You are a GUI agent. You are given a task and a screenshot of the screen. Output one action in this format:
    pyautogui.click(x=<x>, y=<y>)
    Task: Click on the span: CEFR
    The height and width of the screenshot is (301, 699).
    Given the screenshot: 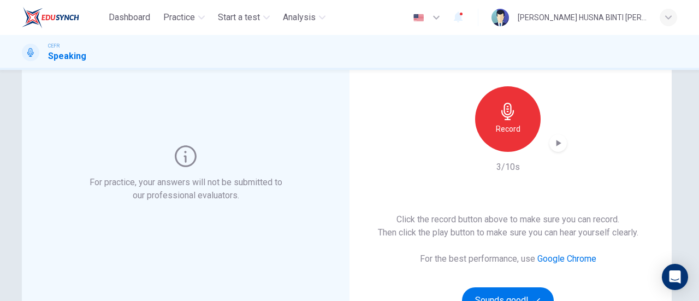 What is the action you would take?
    pyautogui.click(x=53, y=46)
    